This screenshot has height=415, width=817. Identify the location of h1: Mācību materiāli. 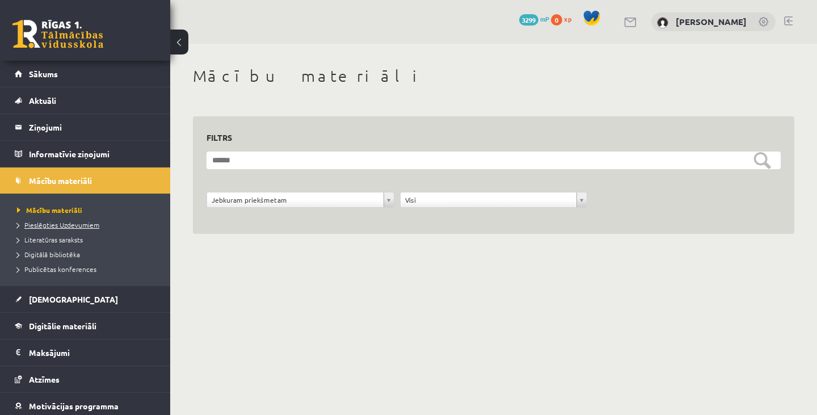
(494, 76).